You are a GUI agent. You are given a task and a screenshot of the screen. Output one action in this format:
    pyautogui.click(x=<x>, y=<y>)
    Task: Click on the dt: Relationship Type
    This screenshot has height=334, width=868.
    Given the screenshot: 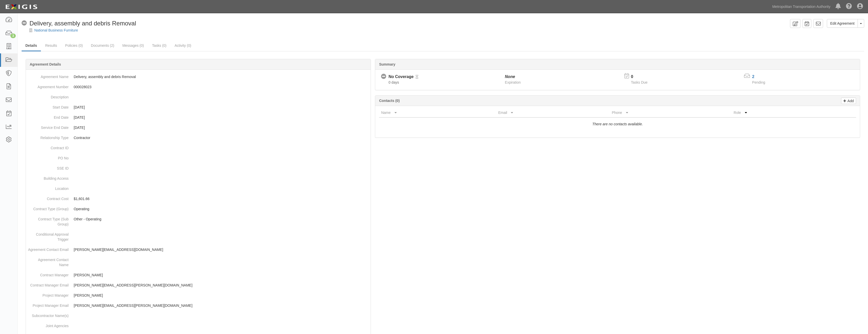 What is the action you would take?
    pyautogui.click(x=48, y=136)
    